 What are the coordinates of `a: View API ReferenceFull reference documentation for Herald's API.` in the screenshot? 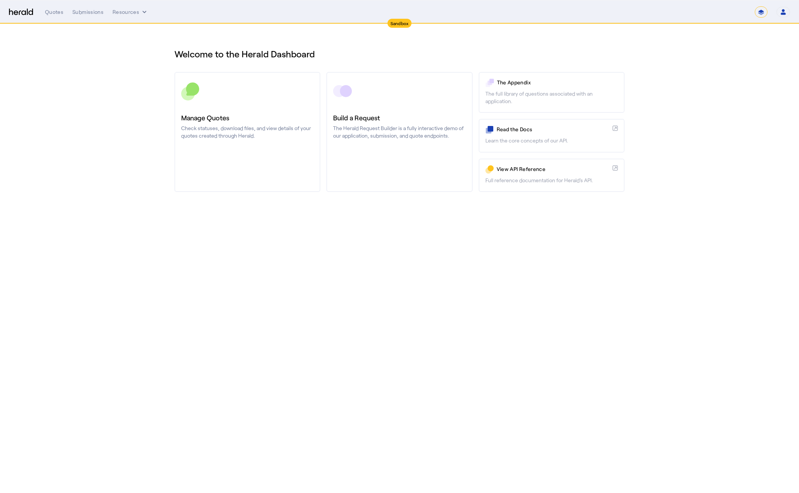 It's located at (552, 175).